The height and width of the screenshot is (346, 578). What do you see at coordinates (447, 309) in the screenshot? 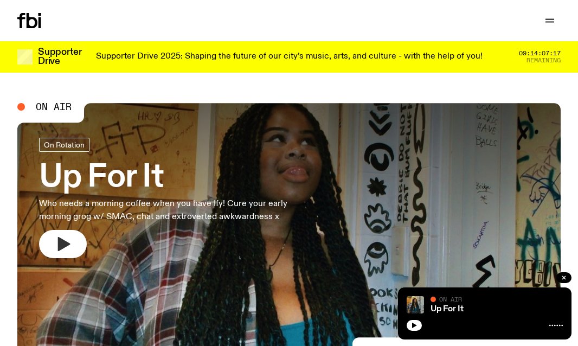
I see `a: Up For It` at bounding box center [447, 309].